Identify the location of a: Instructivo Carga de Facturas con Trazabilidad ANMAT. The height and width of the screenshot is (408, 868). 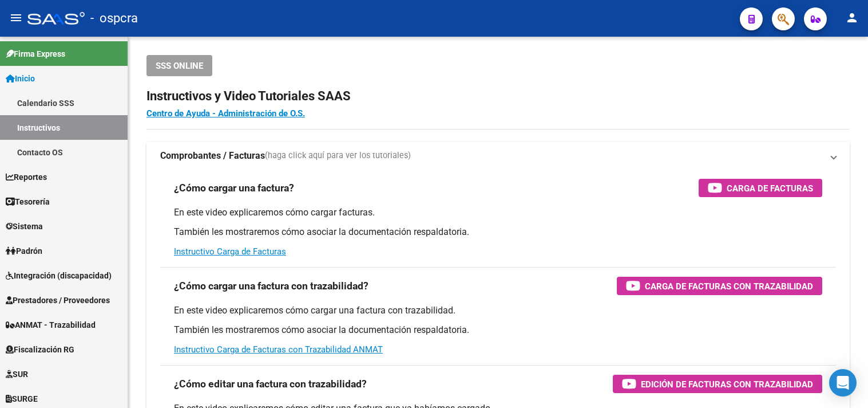
(278, 349).